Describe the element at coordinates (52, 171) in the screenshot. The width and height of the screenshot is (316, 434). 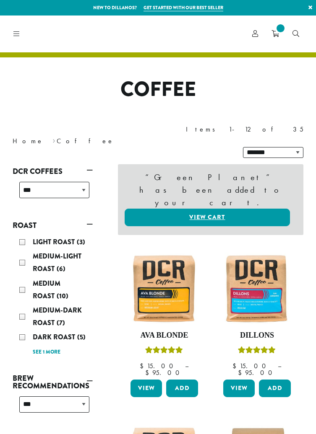
I see `a: DCR Coffees` at that location.